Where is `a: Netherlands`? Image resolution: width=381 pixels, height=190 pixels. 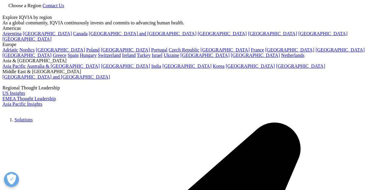 a: Netherlands is located at coordinates (292, 55).